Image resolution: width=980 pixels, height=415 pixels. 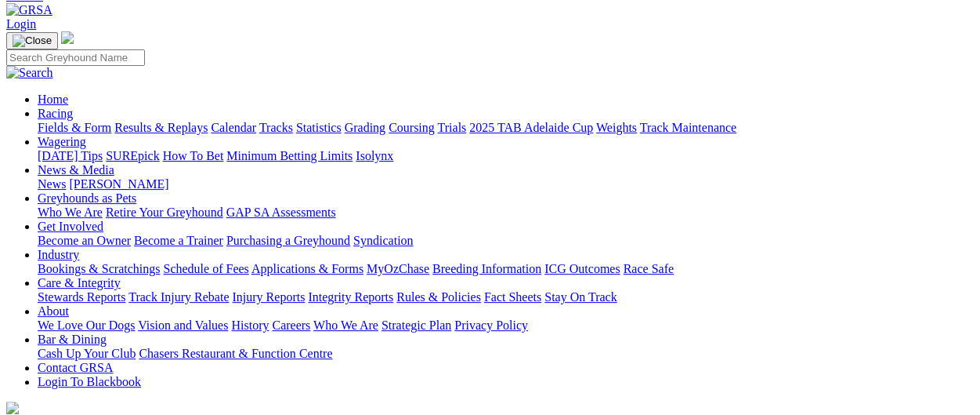 I want to click on a: Stay On Track, so click(x=580, y=296).